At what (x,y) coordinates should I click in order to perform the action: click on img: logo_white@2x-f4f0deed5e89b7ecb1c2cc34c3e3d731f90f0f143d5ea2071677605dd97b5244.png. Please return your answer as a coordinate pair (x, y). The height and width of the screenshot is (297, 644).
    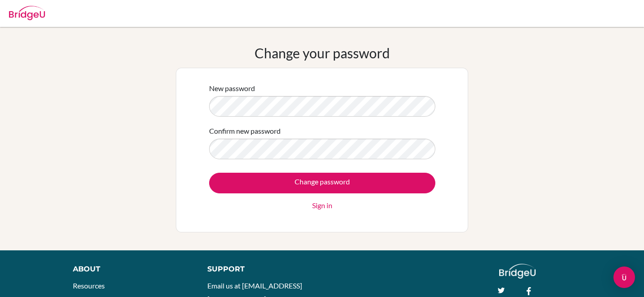
    Looking at the image, I should click on (517, 271).